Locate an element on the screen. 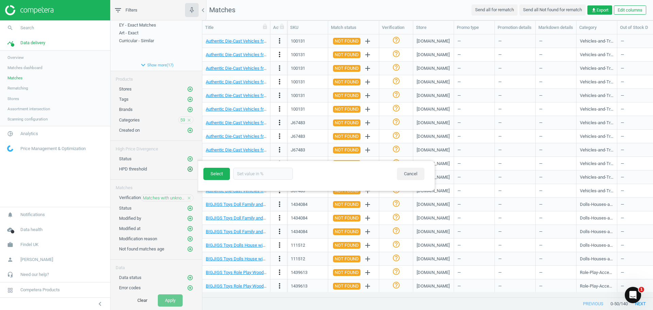 This screenshot has width=653, height=310. button: expand_moreShow more(17) is located at coordinates (156, 65).